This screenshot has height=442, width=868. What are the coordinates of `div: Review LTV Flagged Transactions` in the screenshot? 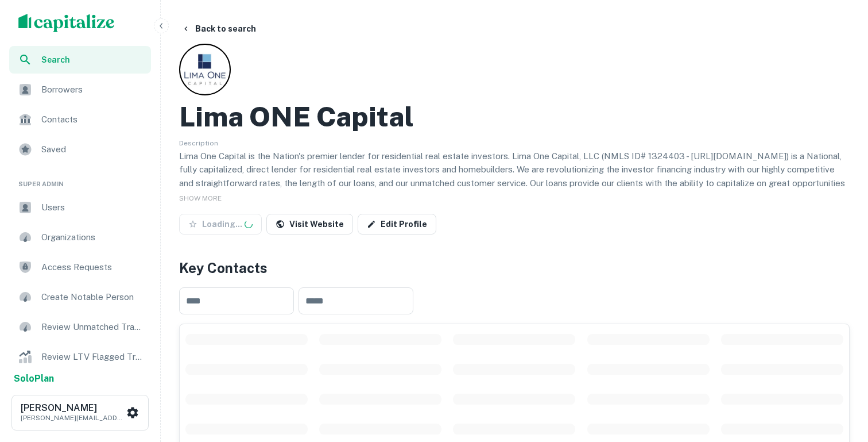 It's located at (80, 357).